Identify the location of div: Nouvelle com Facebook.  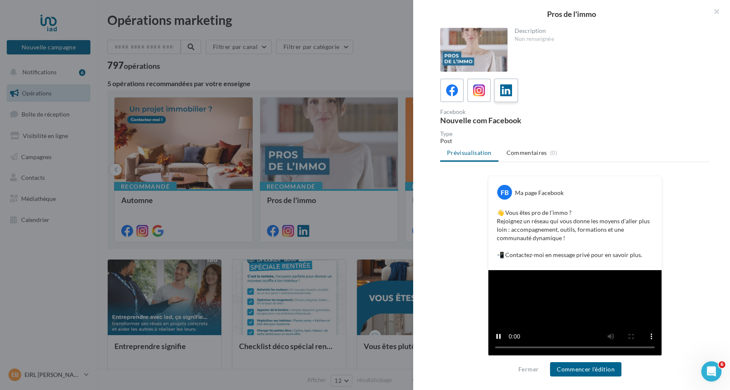
(506, 120).